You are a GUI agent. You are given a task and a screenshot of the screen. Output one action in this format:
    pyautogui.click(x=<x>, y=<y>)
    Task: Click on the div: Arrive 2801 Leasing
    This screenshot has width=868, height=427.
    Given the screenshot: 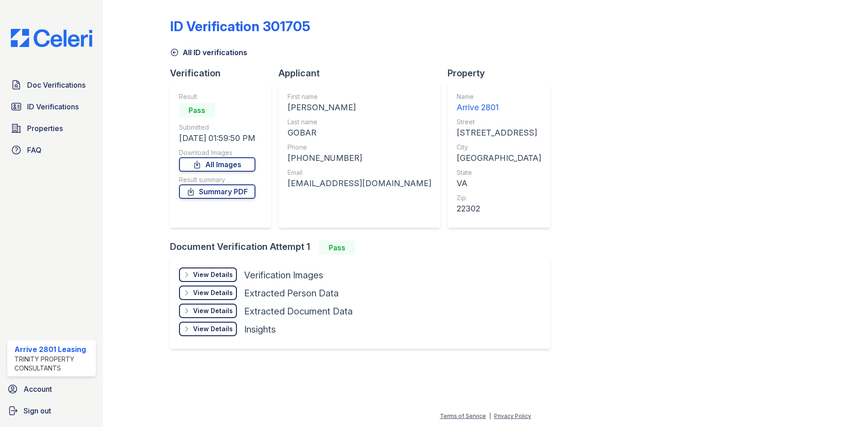 What is the action you would take?
    pyautogui.click(x=53, y=349)
    